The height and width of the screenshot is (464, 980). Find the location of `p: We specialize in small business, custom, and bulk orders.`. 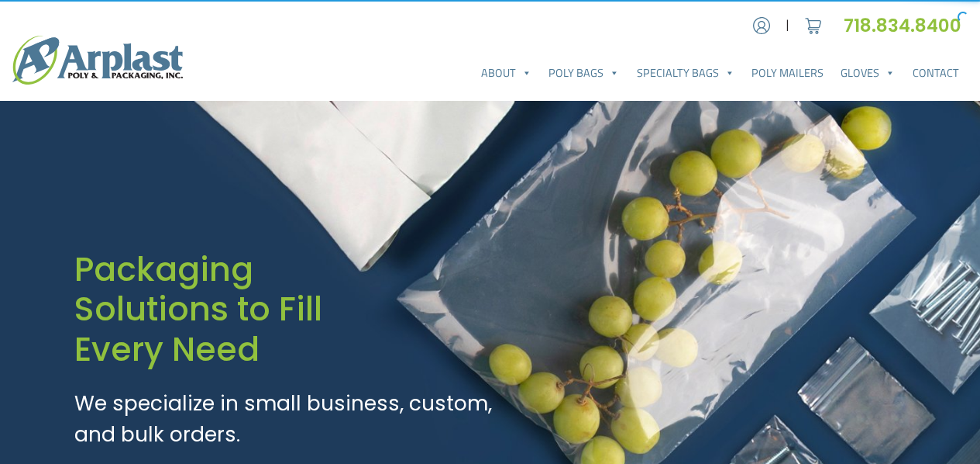

p: We specialize in small business, custom, and bulk orders. is located at coordinates (286, 418).